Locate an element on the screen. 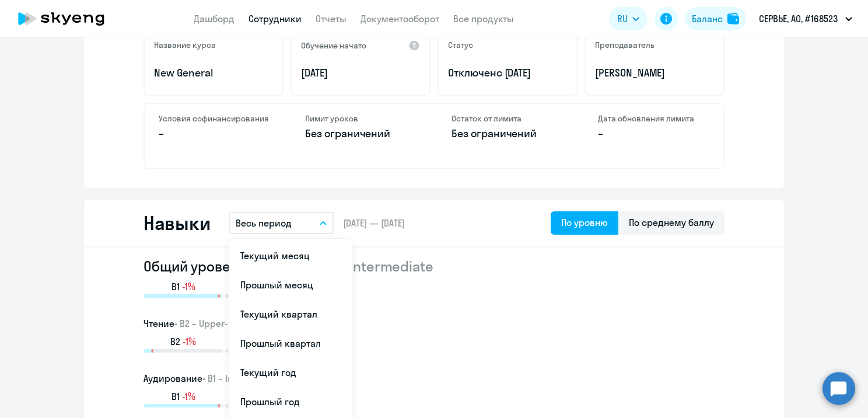 Image resolution: width=868 pixels, height=418 pixels. span: RU is located at coordinates (623, 19).